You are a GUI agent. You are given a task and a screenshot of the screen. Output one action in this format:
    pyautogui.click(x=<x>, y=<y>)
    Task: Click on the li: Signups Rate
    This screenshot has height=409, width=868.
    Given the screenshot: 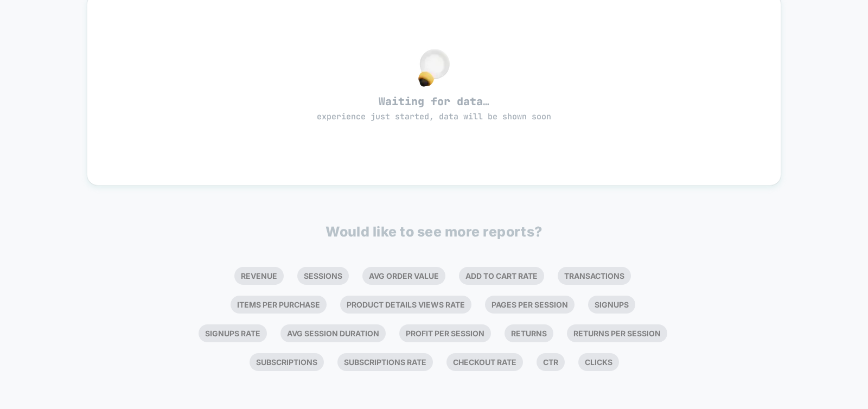 What is the action you would take?
    pyautogui.click(x=233, y=333)
    